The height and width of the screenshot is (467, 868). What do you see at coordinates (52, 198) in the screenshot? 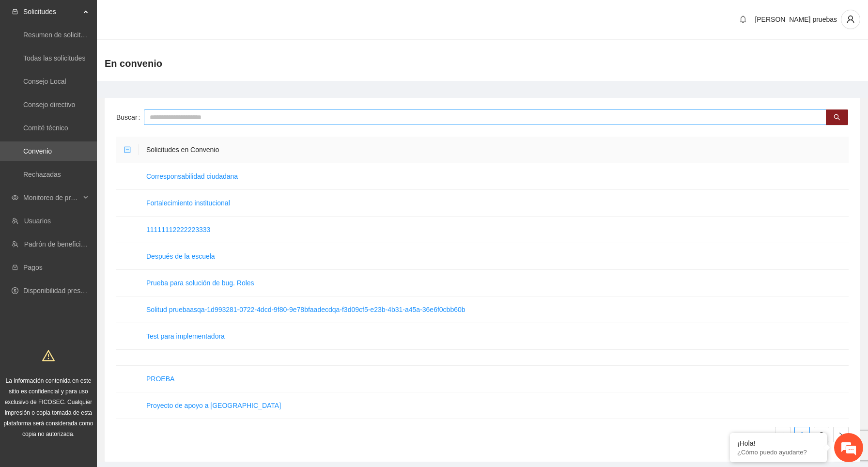
I see `span: Monitoreo de proyectos` at bounding box center [52, 198].